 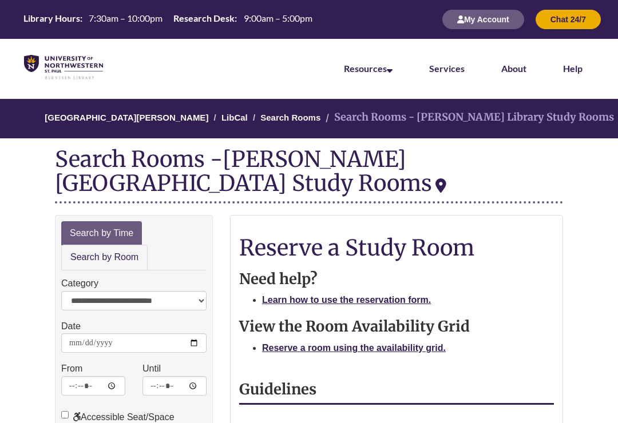 I want to click on a: Help, so click(x=573, y=68).